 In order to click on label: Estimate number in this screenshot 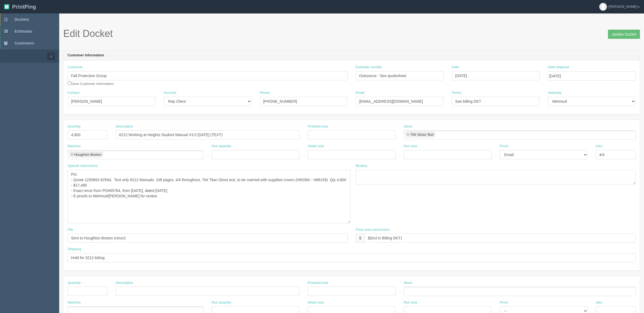, I will do `click(369, 67)`.